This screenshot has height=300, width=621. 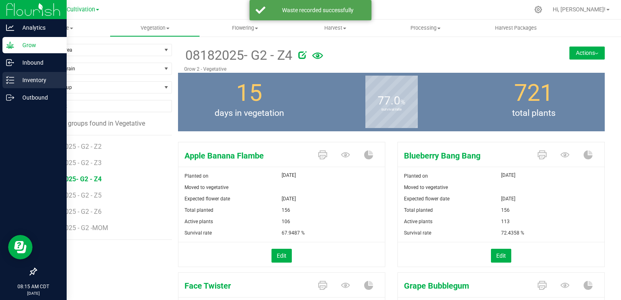 What do you see at coordinates (10, 63) in the screenshot?
I see `inline-svg: Inbound` at bounding box center [10, 63].